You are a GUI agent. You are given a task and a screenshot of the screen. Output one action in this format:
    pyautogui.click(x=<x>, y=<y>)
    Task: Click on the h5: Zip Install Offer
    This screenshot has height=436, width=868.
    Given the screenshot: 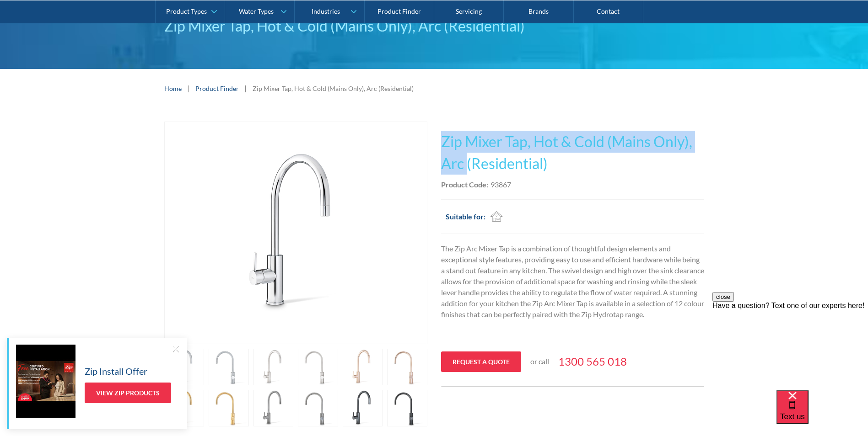 What is the action you would take?
    pyautogui.click(x=116, y=371)
    